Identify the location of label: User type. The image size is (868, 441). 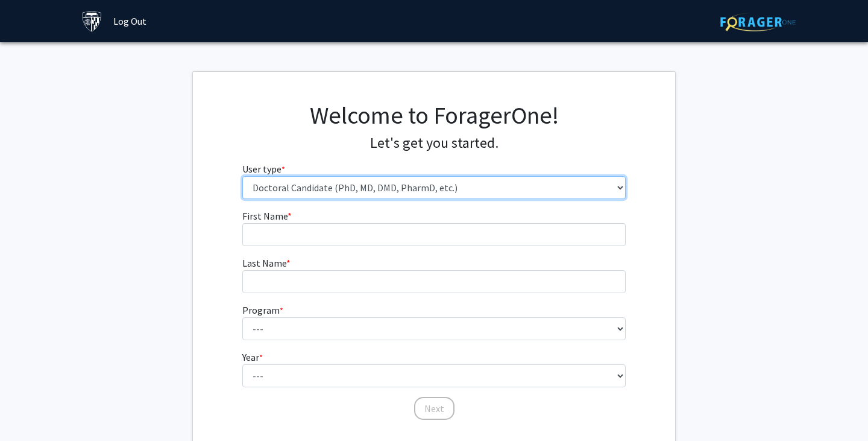
(263, 169).